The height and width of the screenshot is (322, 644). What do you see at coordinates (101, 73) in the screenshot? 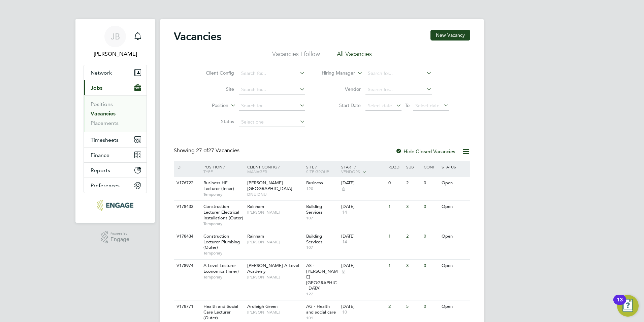
I see `span: Network` at bounding box center [101, 73].